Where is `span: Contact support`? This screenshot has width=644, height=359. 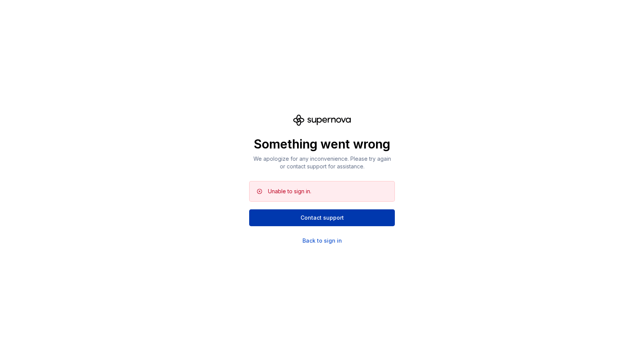 span: Contact support is located at coordinates (322, 218).